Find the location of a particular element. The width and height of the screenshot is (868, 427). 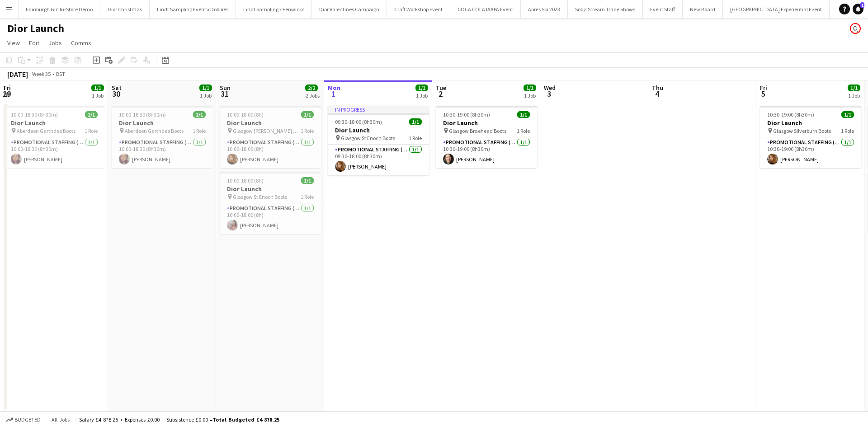

h1: Dior Launch is located at coordinates (36, 29).